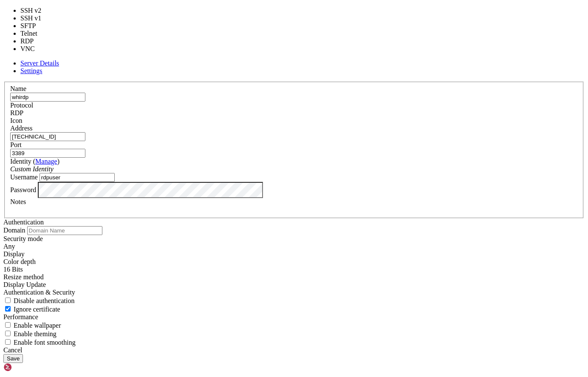 The image size is (588, 377). I want to click on label: Notes, so click(18, 202).